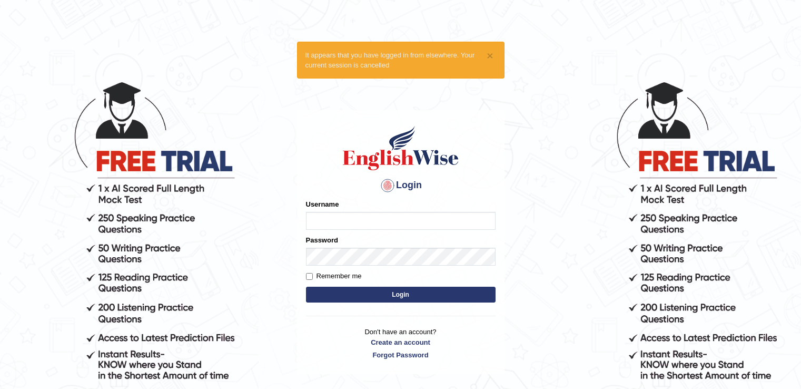  I want to click on img: Logo of English Wise sign in for intelligent practice with AI, so click(401, 148).